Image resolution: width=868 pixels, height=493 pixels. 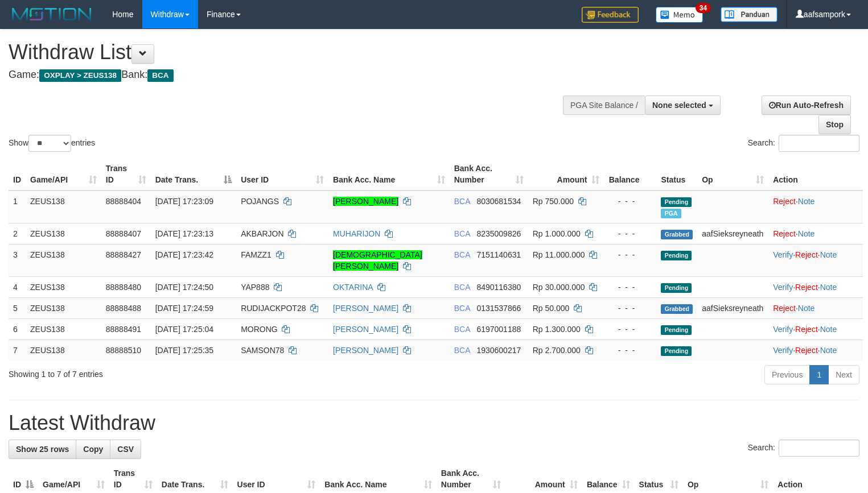 What do you see at coordinates (42, 449) in the screenshot?
I see `a: Show 25 rows` at bounding box center [42, 449].